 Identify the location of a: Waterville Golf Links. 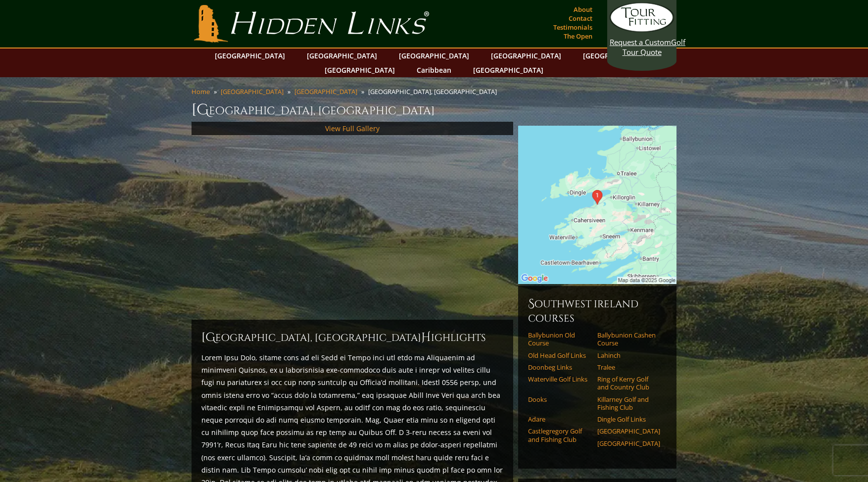
(559, 379).